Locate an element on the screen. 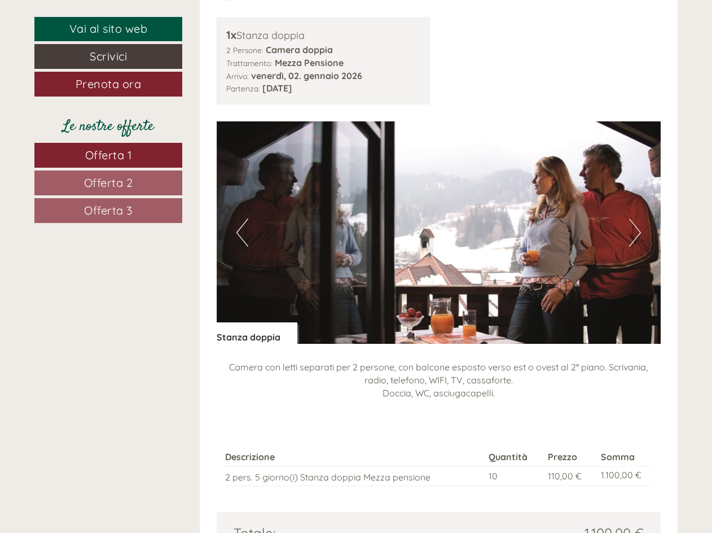 This screenshot has width=712, height=533. a: Prenota ora is located at coordinates (108, 84).